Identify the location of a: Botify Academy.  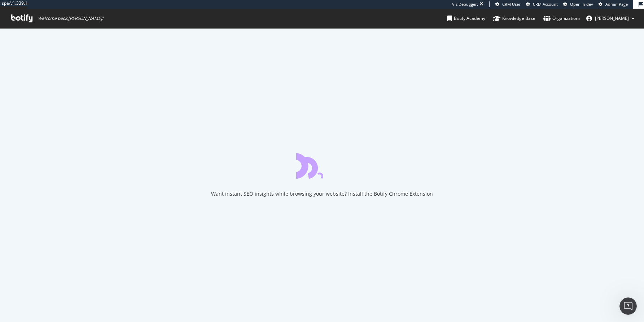
(466, 19).